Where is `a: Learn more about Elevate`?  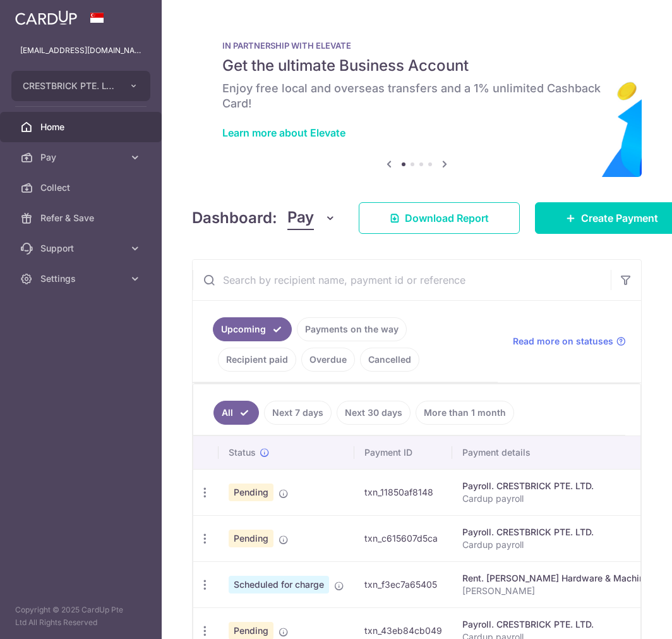 a: Learn more about Elevate is located at coordinates (283, 133).